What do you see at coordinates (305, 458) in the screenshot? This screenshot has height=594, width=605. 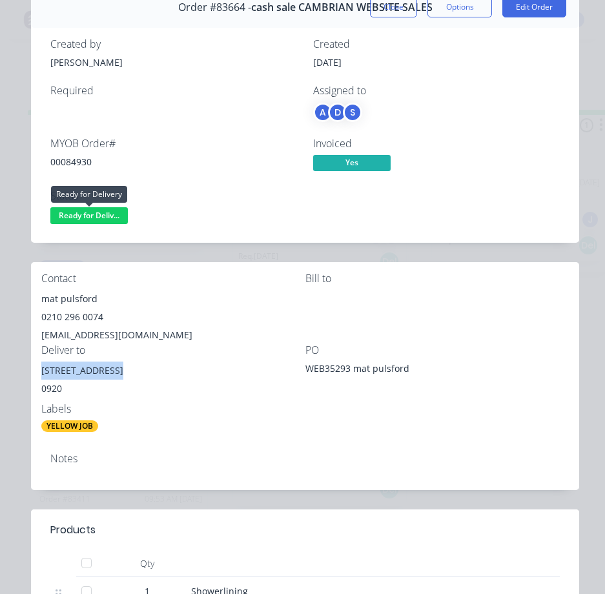 I see `div: Notes` at bounding box center [305, 458].